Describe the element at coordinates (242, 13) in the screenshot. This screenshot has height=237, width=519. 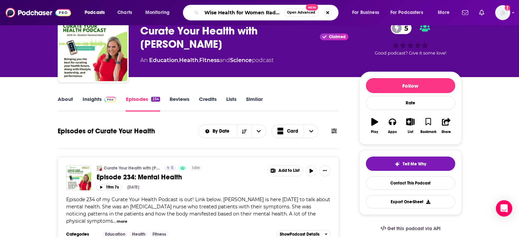
I see `input: Search podcasts, credits, & more...` at that location.